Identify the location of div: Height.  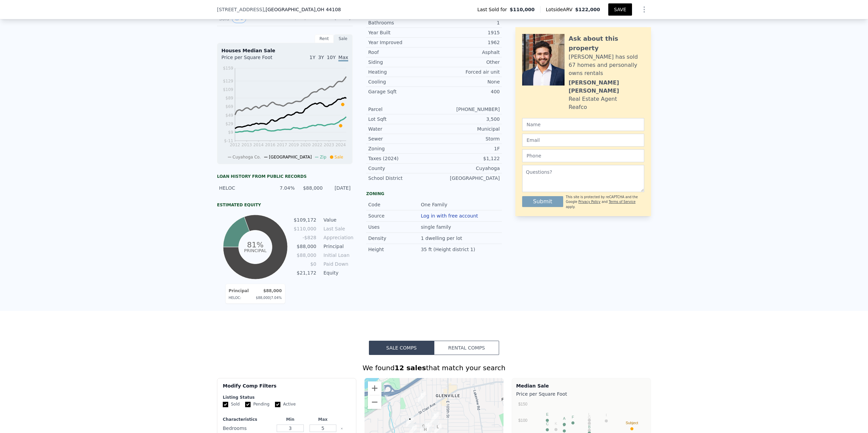
(395, 250).